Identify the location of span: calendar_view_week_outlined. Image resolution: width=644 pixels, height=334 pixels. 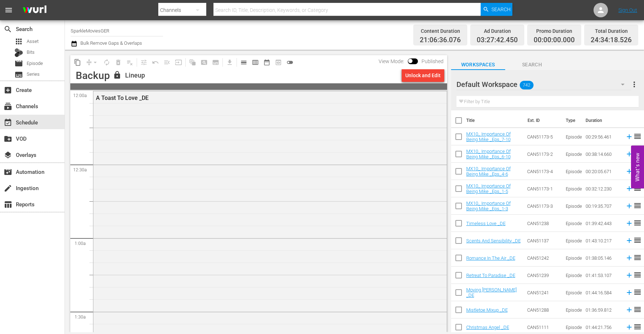
(255, 62).